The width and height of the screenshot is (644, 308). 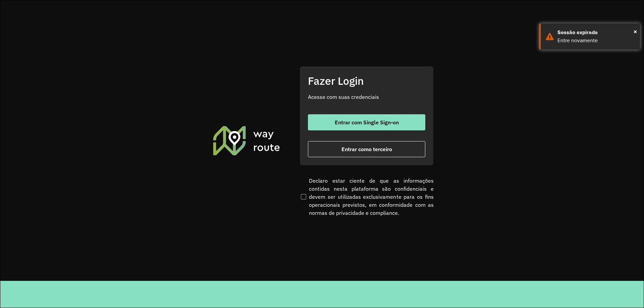 I want to click on span: Entrar como terceiro, so click(x=366, y=149).